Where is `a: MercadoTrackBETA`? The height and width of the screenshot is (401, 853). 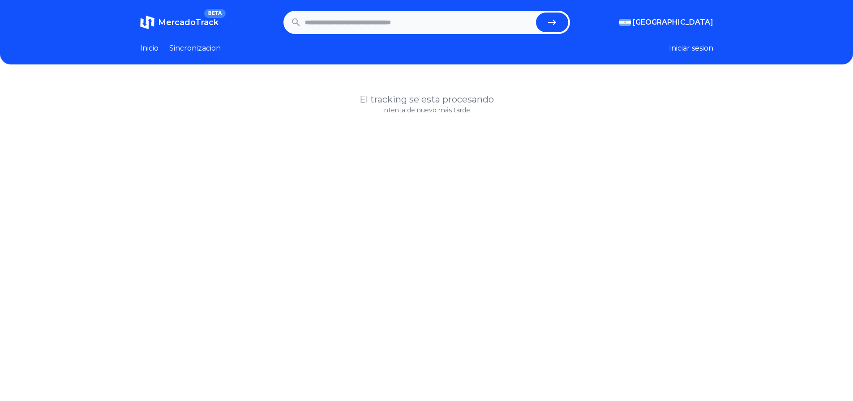 a: MercadoTrackBETA is located at coordinates (179, 22).